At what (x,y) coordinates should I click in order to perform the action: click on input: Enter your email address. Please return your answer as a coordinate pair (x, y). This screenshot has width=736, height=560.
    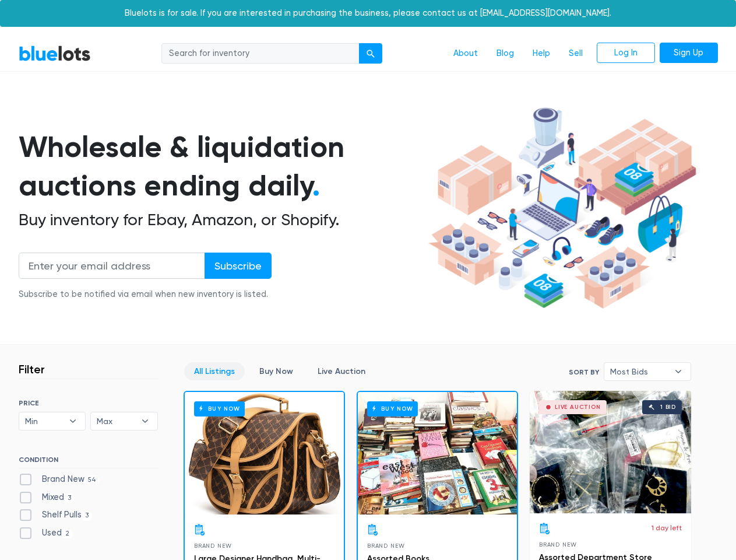
    Looking at the image, I should click on (112, 265).